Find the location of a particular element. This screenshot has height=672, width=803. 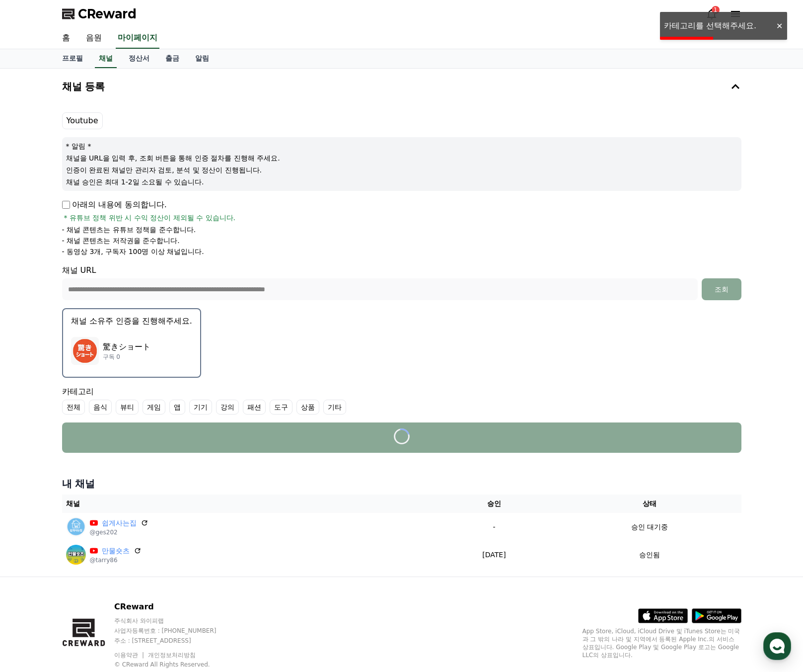

h4: 내 채널 is located at coordinates (402, 483).